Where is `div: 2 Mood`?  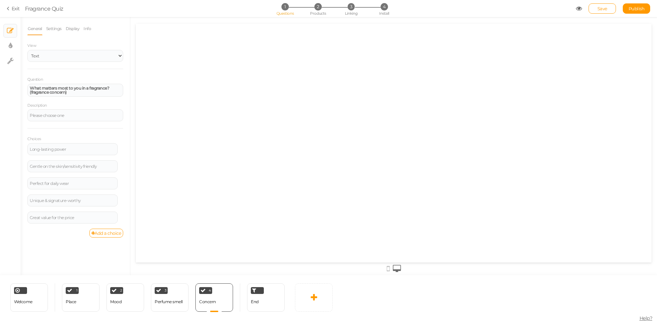 div: 2 Mood is located at coordinates (125, 298).